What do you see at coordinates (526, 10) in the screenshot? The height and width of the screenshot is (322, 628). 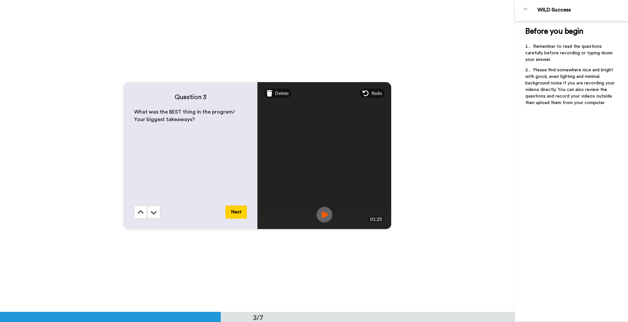 I see `img: Profile Image` at bounding box center [526, 10].